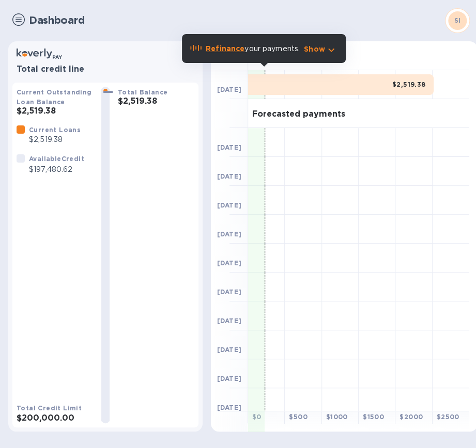  Describe the element at coordinates (314, 49) in the screenshot. I see `p: Show` at that location.